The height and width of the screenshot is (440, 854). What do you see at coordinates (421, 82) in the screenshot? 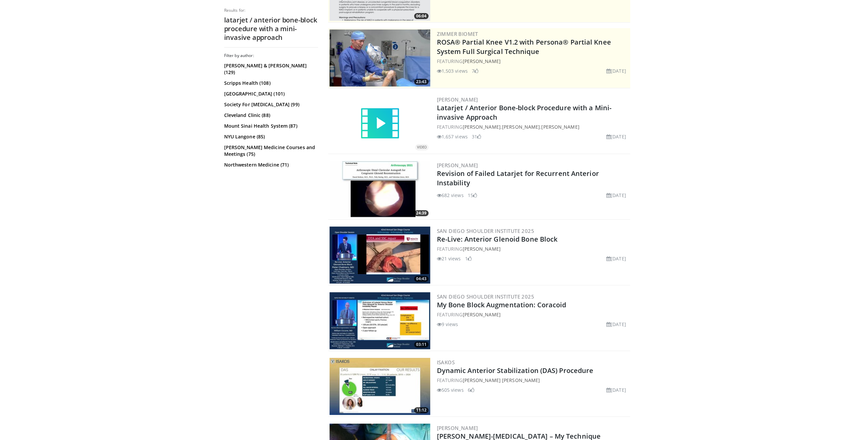
I see `span: 23:43` at bounding box center [421, 82].